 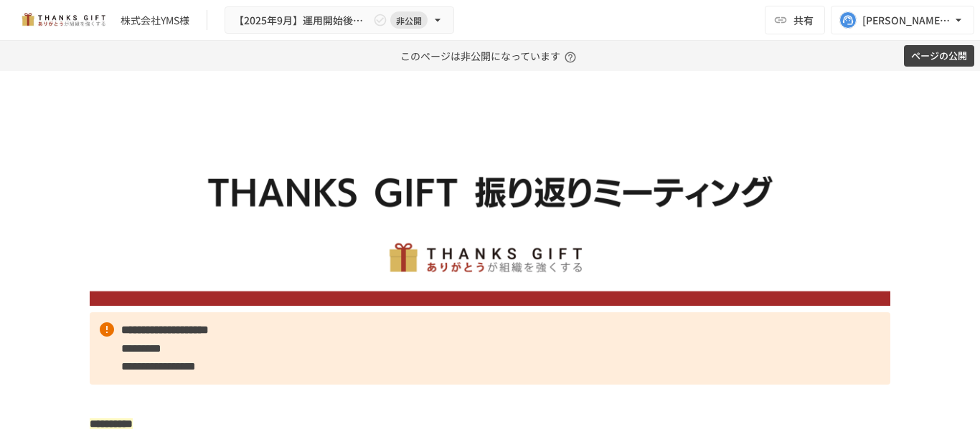 I want to click on button: 【2025年9月】運用開始後振り返りミーティング非公開, so click(x=339, y=20).